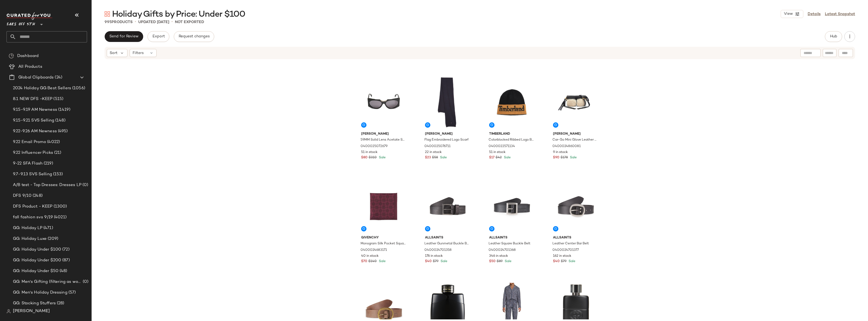  Describe the element at coordinates (78, 88) in the screenshot. I see `span: (1056)` at that location.